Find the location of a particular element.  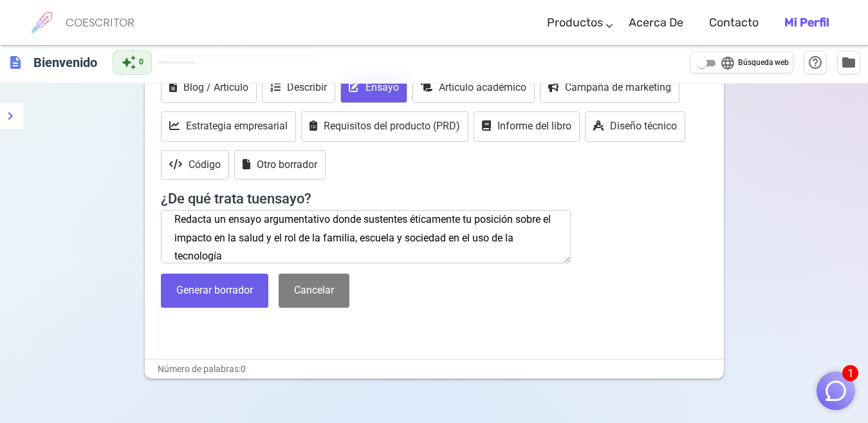

font: Productos is located at coordinates (575, 23).